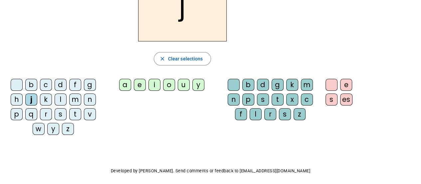 The image size is (421, 184). Describe the element at coordinates (31, 114) in the screenshot. I see `div: q` at that location.